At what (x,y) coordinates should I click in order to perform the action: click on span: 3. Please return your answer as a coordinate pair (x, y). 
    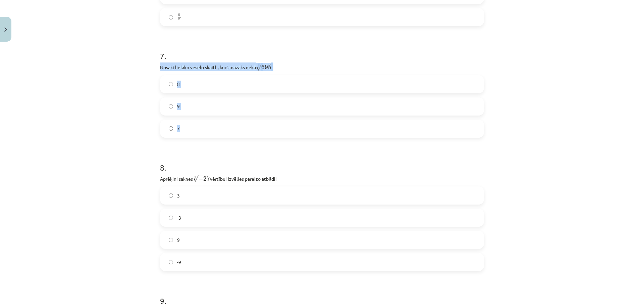
    Looking at the image, I should click on (178, 196).